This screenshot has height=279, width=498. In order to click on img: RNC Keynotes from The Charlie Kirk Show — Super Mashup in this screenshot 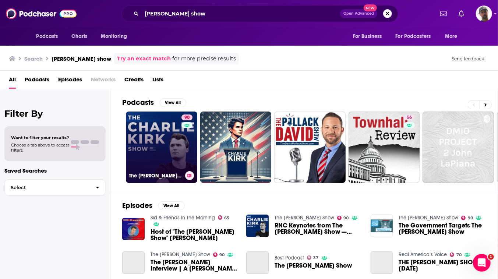, I will do `click(257, 226)`.